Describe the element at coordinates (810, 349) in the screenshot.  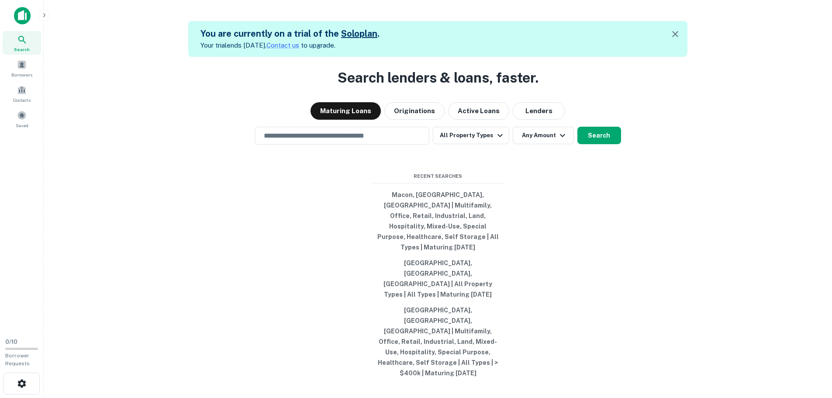
I see `div: Chat Widget` at that location.